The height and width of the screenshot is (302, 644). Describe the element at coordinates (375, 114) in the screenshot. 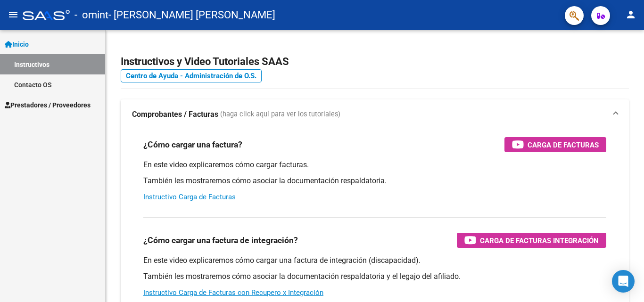

I see `mat-expansion-panel-header: Comprobantes / Facturas (haga click aquí para ver los tutoriales)` at that location.